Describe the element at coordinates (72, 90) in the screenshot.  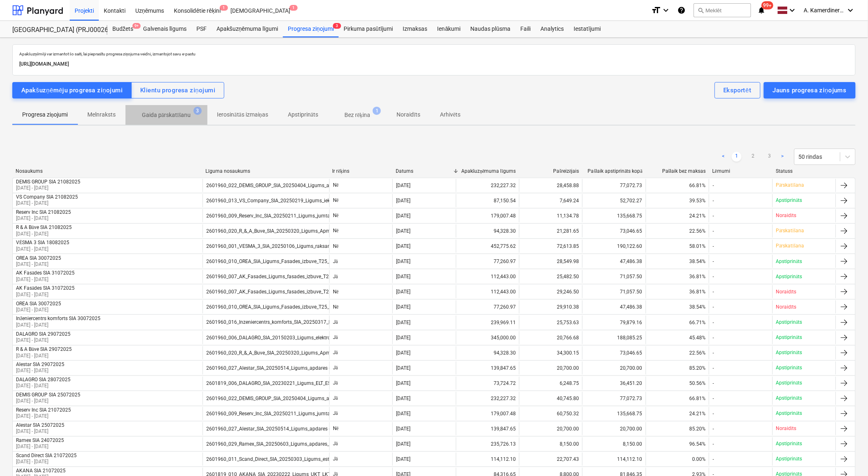
I see `div: Apakšuzņēmēju progresa ziņojumi` at that location.